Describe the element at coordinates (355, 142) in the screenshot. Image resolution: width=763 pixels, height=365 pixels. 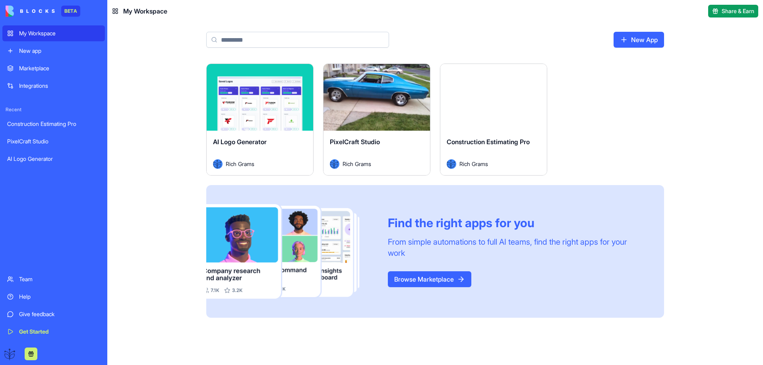
I see `span: PixelCraft Studio` at that location.